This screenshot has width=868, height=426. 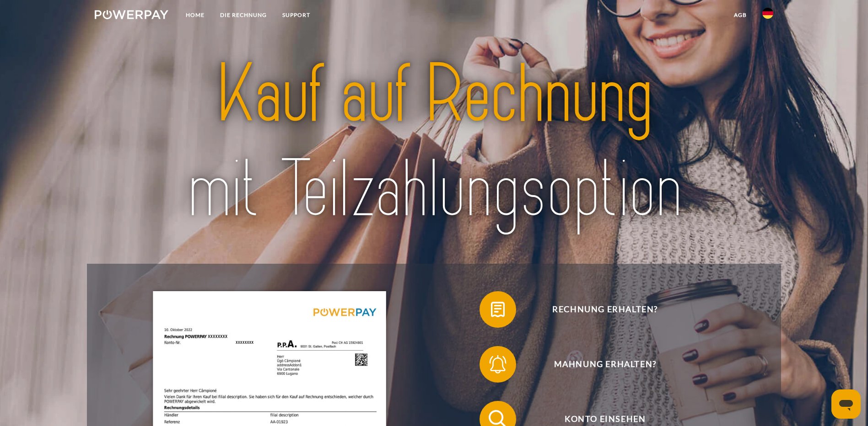 I want to click on a: agb, so click(x=740, y=15).